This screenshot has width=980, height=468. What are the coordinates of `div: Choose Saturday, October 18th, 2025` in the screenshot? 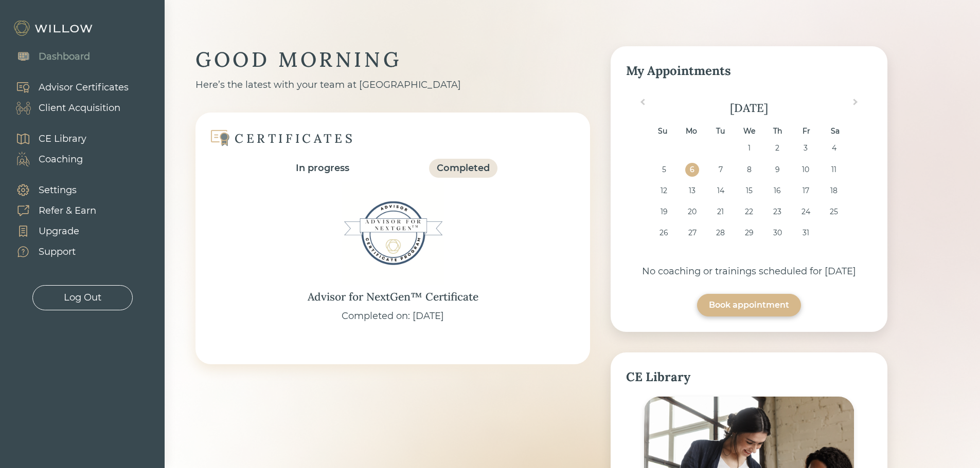 It's located at (834, 191).